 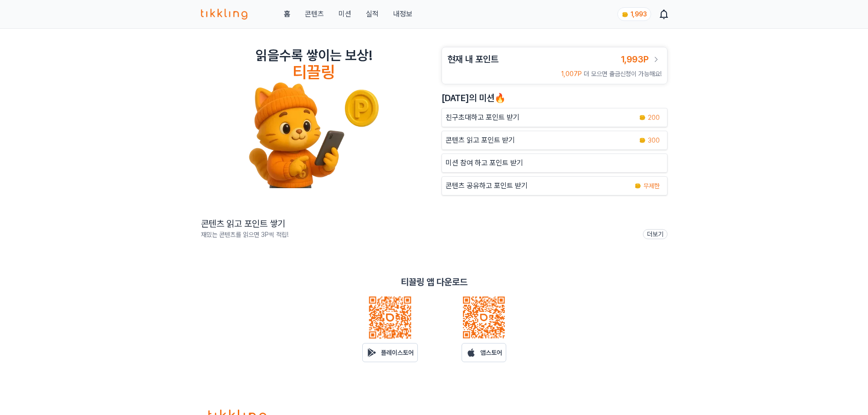 I want to click on img: qrcode_ios, so click(x=484, y=318).